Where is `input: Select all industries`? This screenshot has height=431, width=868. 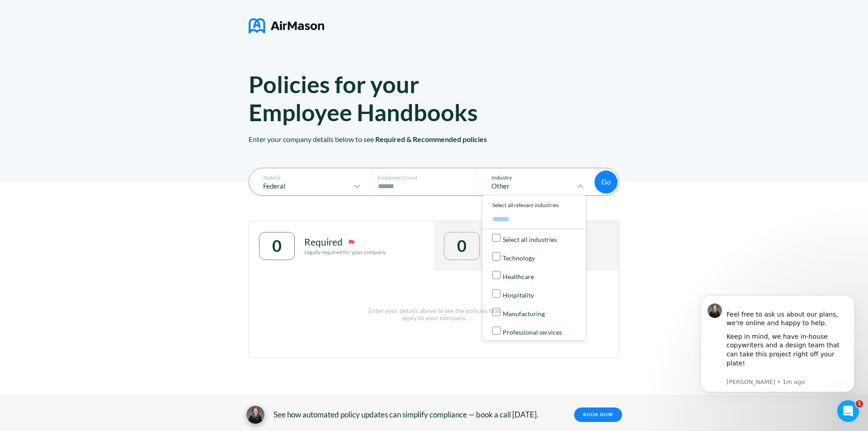 input: Select all industries is located at coordinates (496, 238).